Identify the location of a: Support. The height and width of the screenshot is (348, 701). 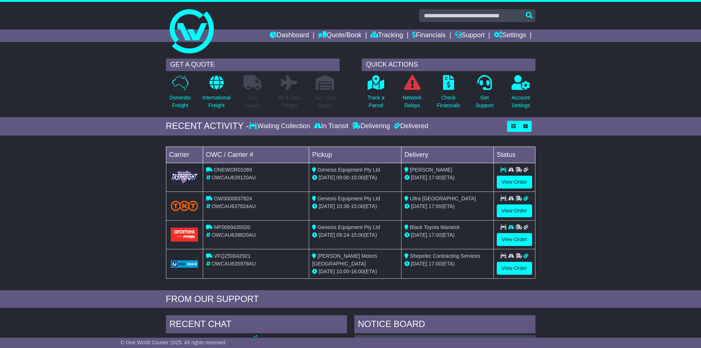
(470, 36).